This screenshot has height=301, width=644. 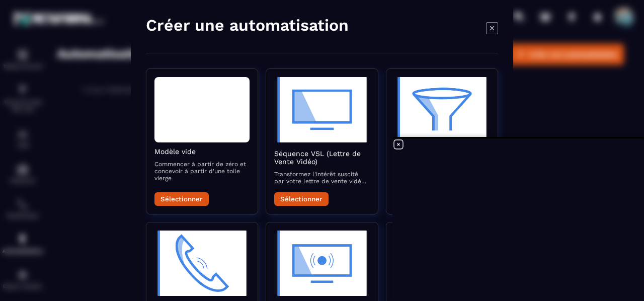 What do you see at coordinates (322, 178) in the screenshot?
I see `p: Transformez l'intérêt suscité par votre lettre de vente vidéo en actions concrètes avec des e-mai...` at bounding box center [322, 178].